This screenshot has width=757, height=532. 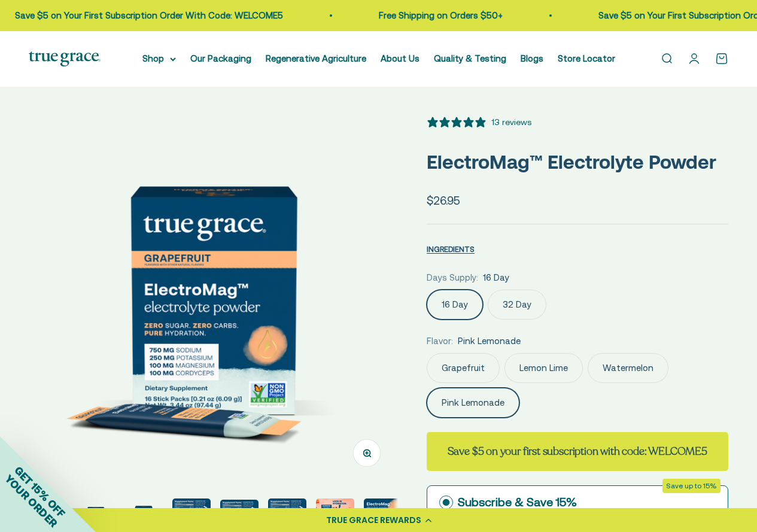 What do you see at coordinates (40, 491) in the screenshot?
I see `span: GET 15% OFF` at bounding box center [40, 491].